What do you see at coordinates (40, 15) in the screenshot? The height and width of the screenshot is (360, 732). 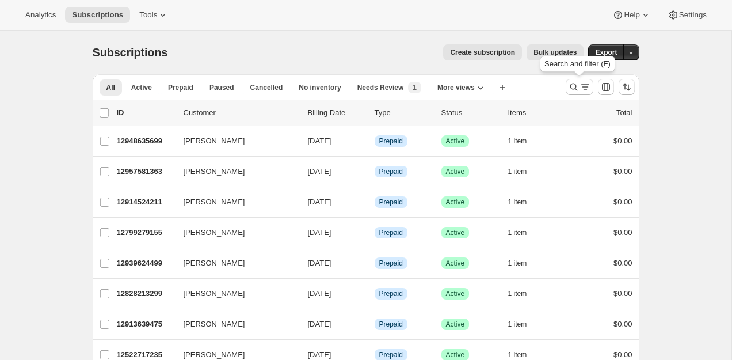 I see `span: Analytics` at bounding box center [40, 15].